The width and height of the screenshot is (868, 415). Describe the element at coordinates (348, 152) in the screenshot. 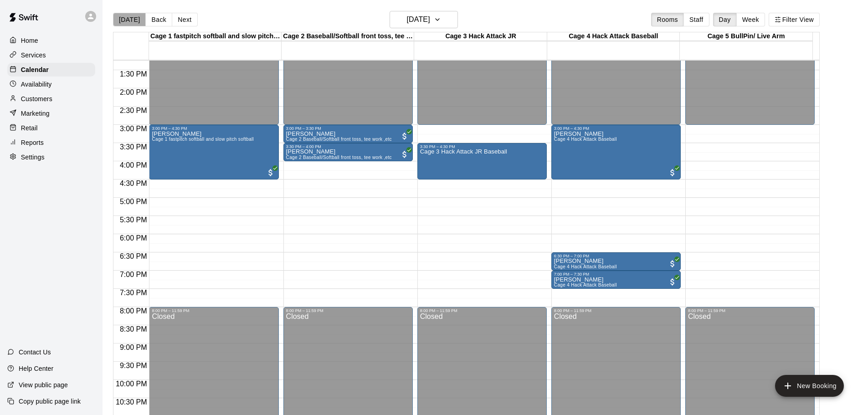

I see `div: 3:30 PM – 4:00 PM: Christopher Thompson` at that location.